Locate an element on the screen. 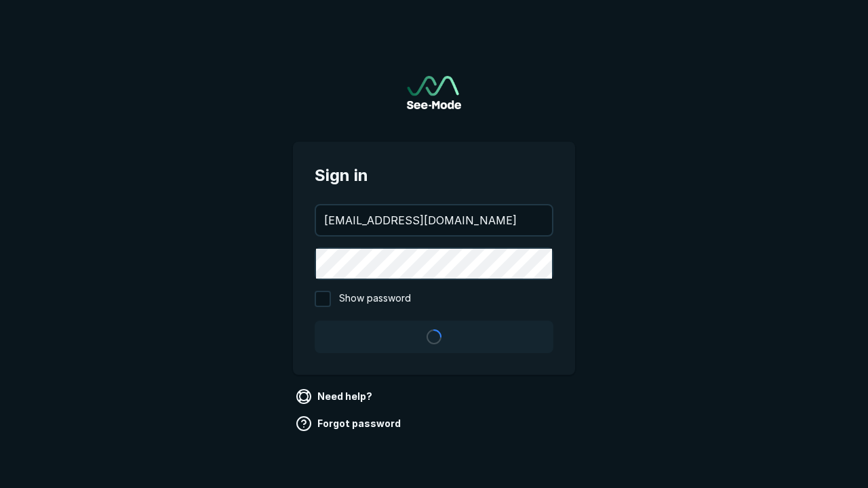 This screenshot has height=488, width=868. span: Sign in is located at coordinates (434, 175).